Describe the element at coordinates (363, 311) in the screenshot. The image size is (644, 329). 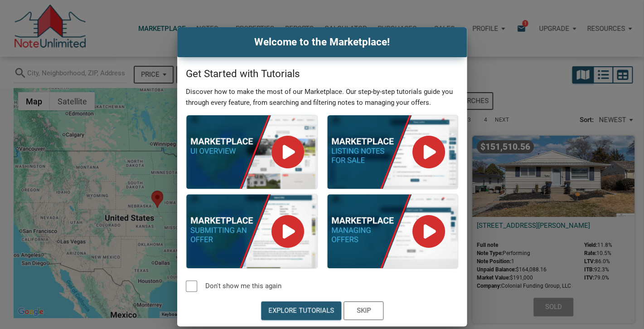
I see `button: Skip` at that location.